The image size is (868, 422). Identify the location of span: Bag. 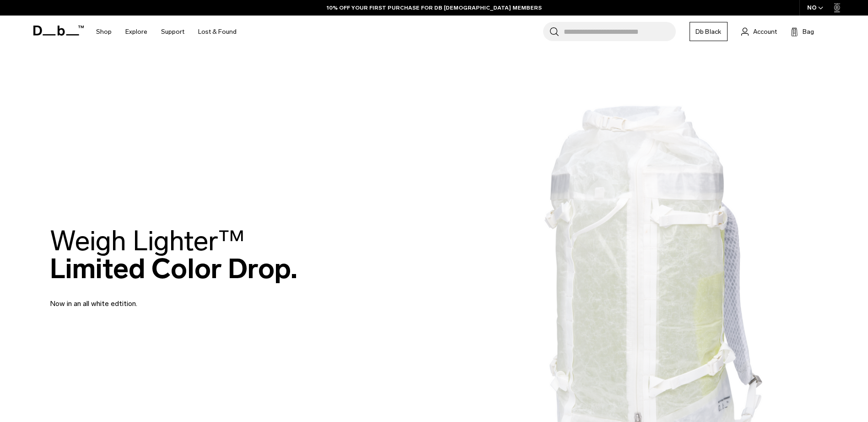
(808, 32).